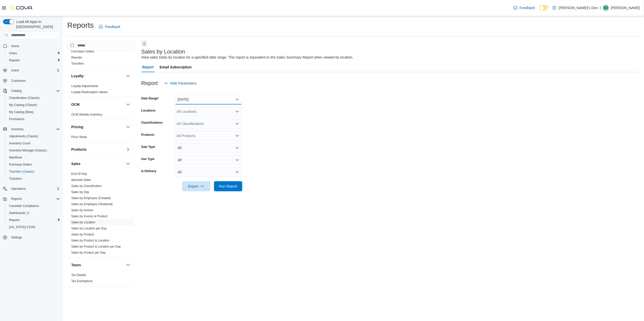 The height and width of the screenshot is (321, 644). I want to click on label: Sale Type, so click(148, 147).